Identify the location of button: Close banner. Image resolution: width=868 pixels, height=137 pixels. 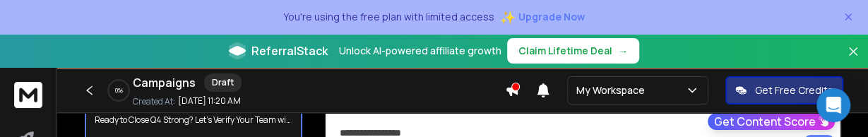
(853, 59).